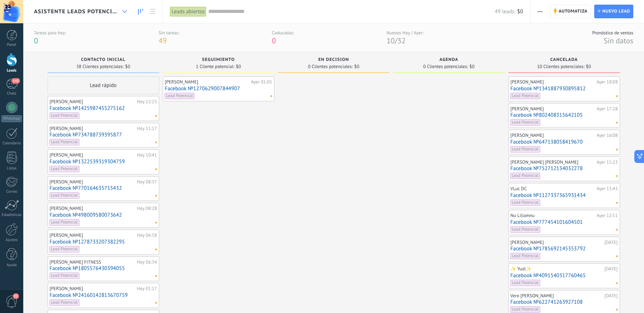  What do you see at coordinates (147, 235) in the screenshot?
I see `div: Hoy 06:58` at bounding box center [147, 235].